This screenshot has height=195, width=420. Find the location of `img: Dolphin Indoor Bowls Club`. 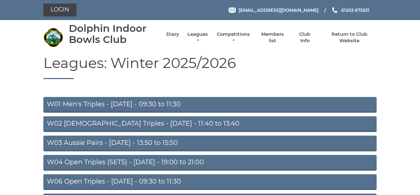

img: Dolphin Indoor Bowls Club is located at coordinates (53, 37).